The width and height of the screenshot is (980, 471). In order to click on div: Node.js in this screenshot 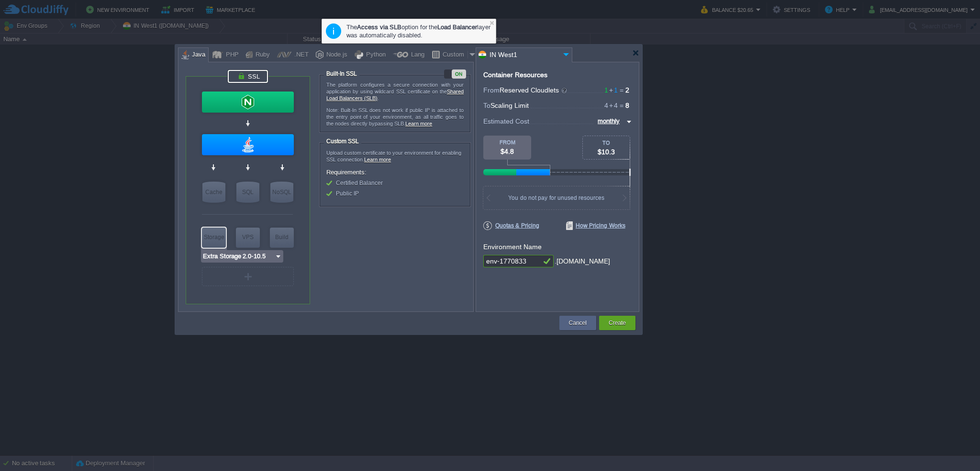, I will do `click(336, 55)`.